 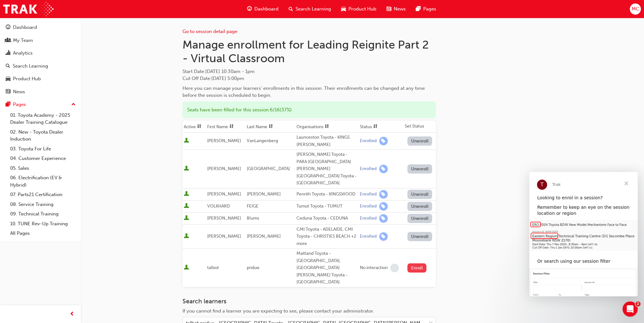 What do you see at coordinates (8, 53) in the screenshot?
I see `span: chart-icon` at bounding box center [8, 53].